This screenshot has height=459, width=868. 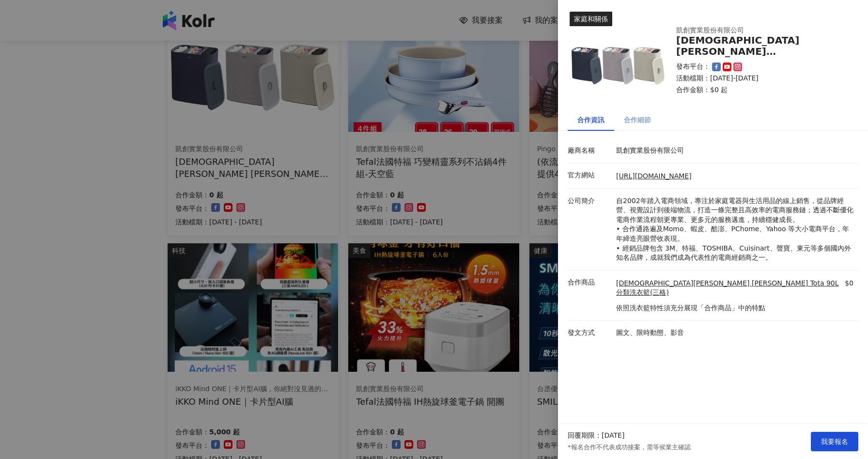 I want to click on p: *報名合作不代表成功接案，需等候業主確認, so click(x=630, y=448).